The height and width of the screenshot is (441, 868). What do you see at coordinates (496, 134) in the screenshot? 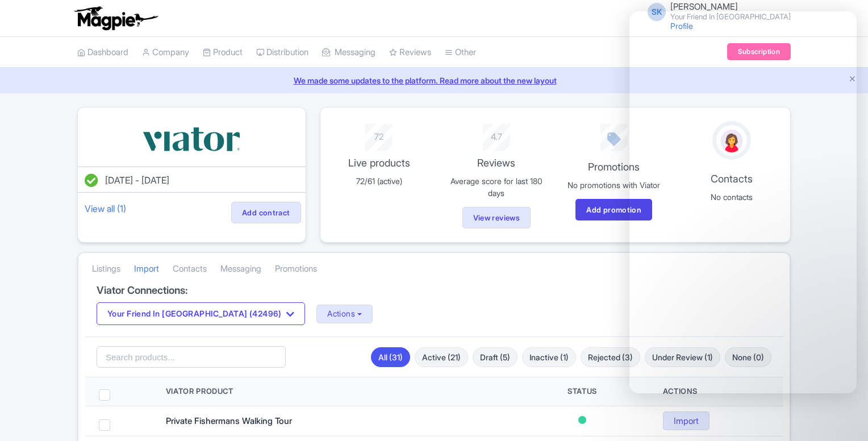
I see `div: 4.7` at bounding box center [496, 134].